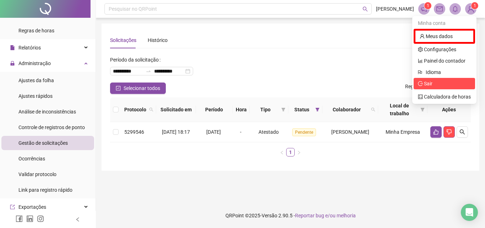 This screenshot has width=485, height=228. What do you see at coordinates (12, 63) in the screenshot?
I see `span: lock` at bounding box center [12, 63].